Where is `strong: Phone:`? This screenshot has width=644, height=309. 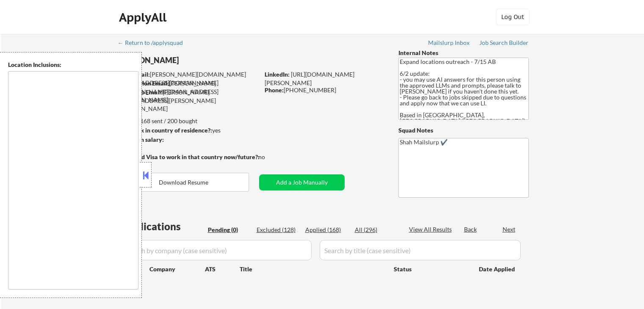 strong: Phone: is located at coordinates (274, 90).